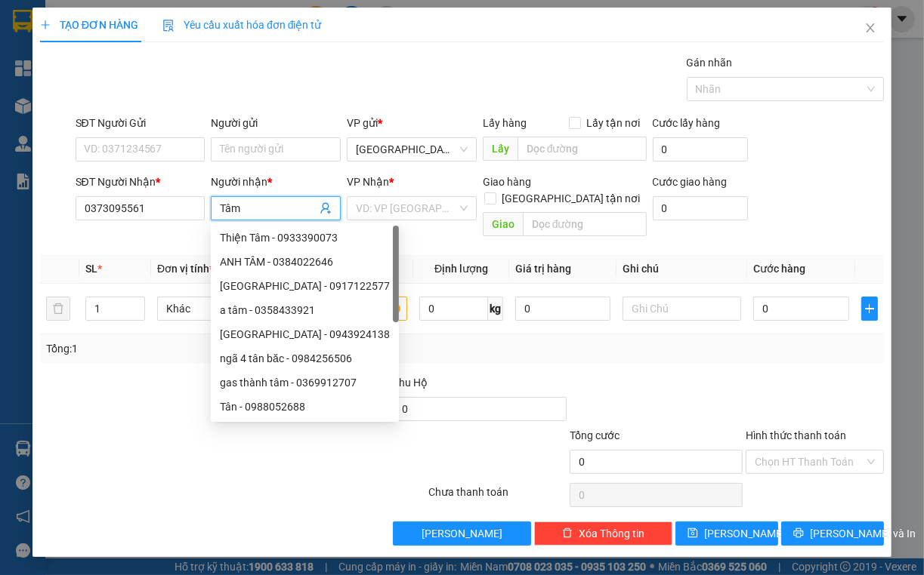  Describe the element at coordinates (682, 269) in the screenshot. I see `th: Ghi chú` at that location.